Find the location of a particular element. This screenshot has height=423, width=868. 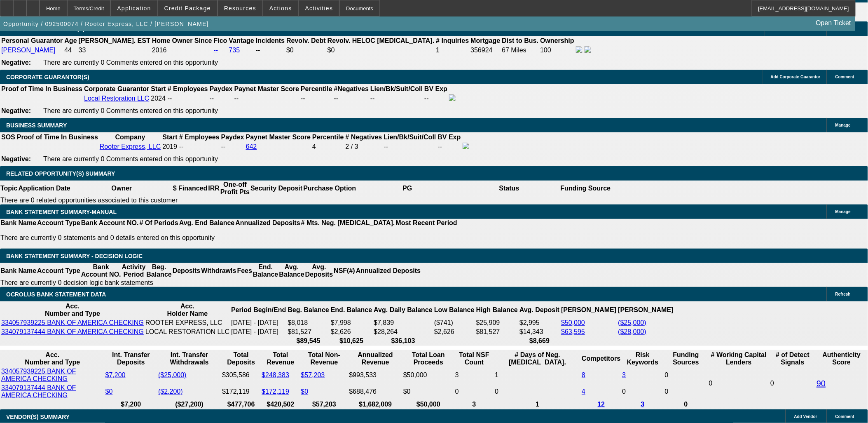

span: RELATED OPPORTUNITY(S) SUMMARY is located at coordinates (61, 174).